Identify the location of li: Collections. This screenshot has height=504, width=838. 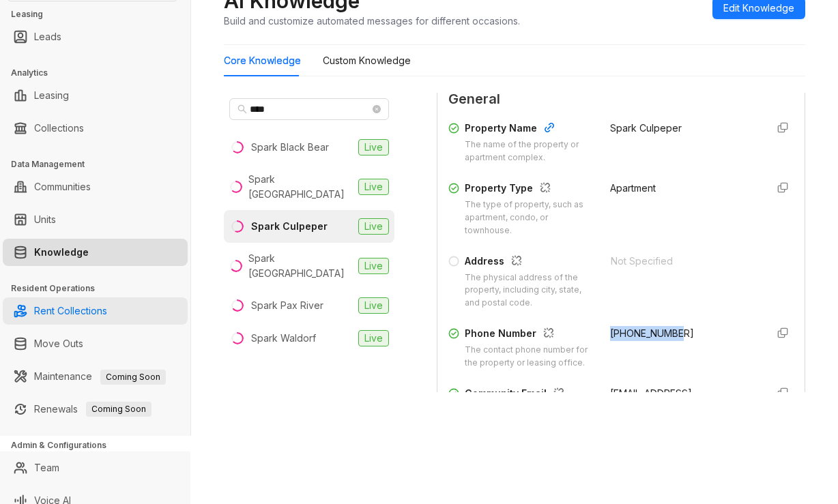
(95, 129).